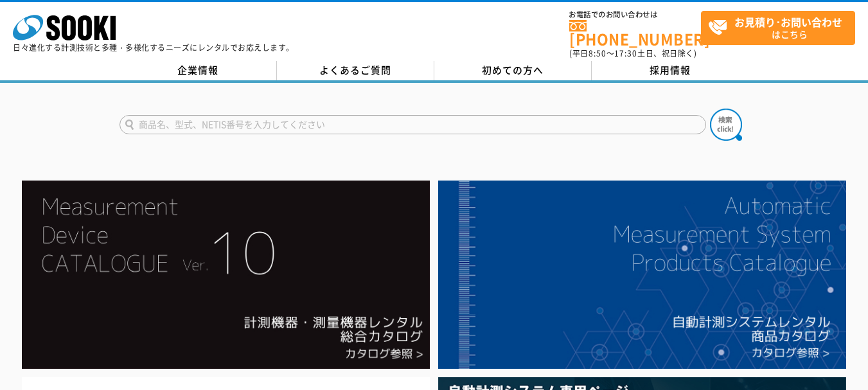 The width and height of the screenshot is (868, 390). I want to click on img: btn_search.png, so click(726, 124).